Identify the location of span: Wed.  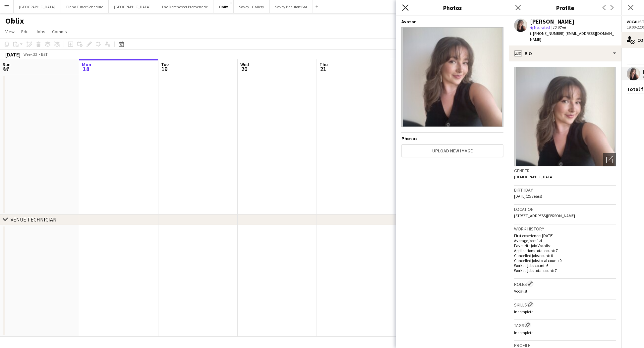
(245, 64).